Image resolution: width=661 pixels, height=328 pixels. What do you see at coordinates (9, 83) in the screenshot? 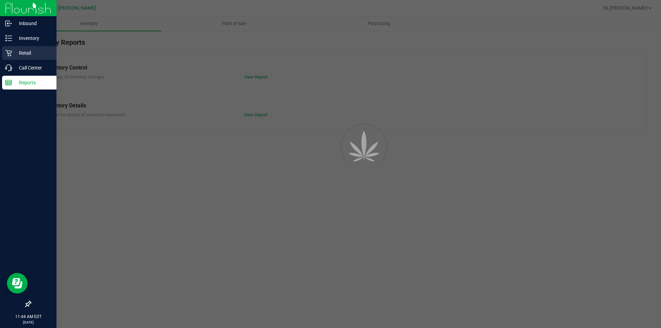
I see `inline-svg: Reports` at bounding box center [9, 83].